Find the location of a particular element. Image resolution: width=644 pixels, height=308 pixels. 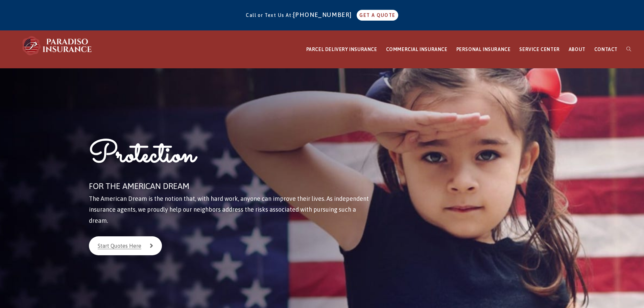

a: ABOUT is located at coordinates (577, 49).